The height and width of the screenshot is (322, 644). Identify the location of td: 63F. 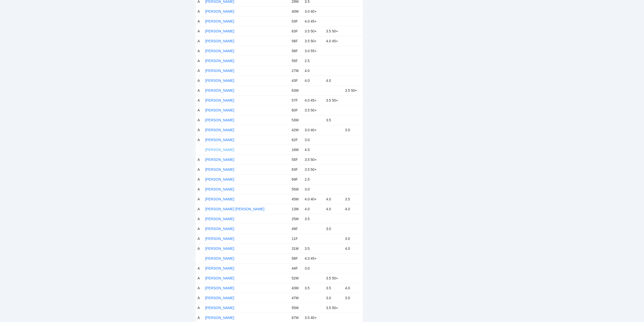
(296, 31).